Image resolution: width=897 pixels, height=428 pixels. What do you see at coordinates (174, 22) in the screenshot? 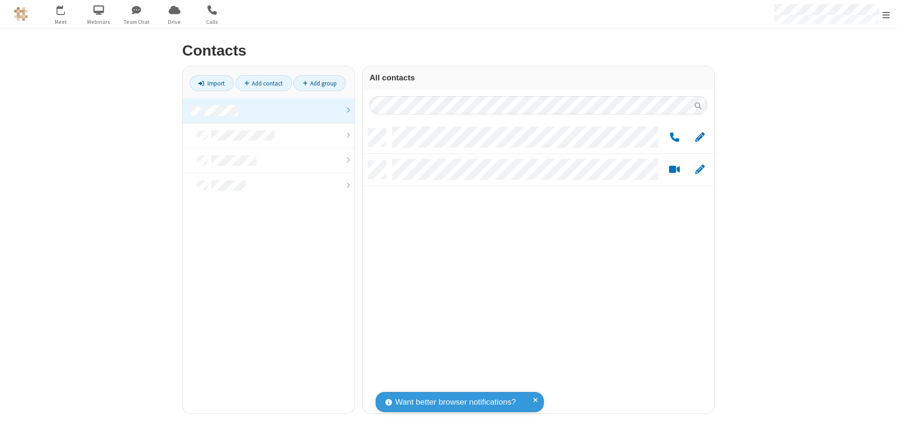
I see `span: Drive` at bounding box center [174, 22].